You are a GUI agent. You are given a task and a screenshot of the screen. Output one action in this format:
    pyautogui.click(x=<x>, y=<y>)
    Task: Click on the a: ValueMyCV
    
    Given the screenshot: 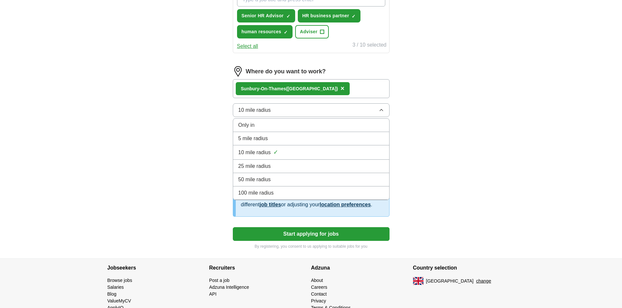 What is the action you would take?
    pyautogui.click(x=119, y=301)
    